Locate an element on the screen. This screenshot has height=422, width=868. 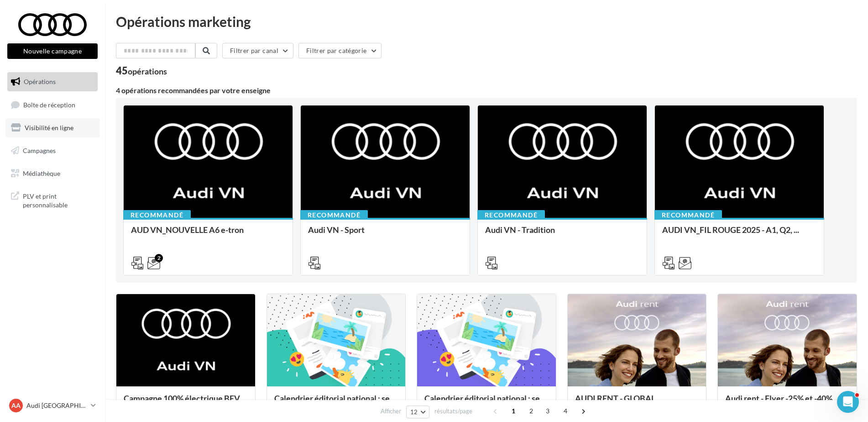
a: Campagnes is located at coordinates (53, 151).